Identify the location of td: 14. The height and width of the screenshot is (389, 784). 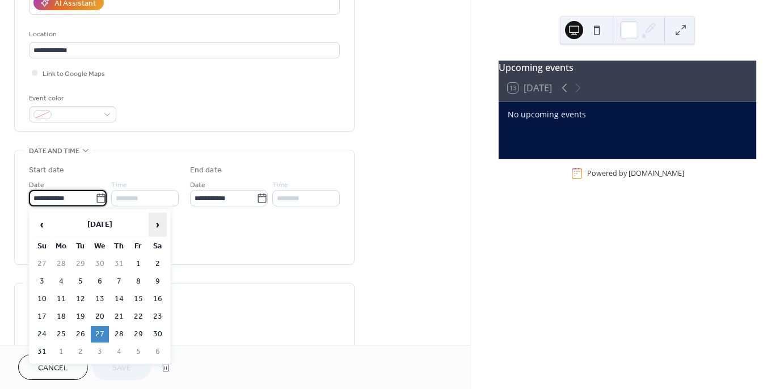
(119, 299).